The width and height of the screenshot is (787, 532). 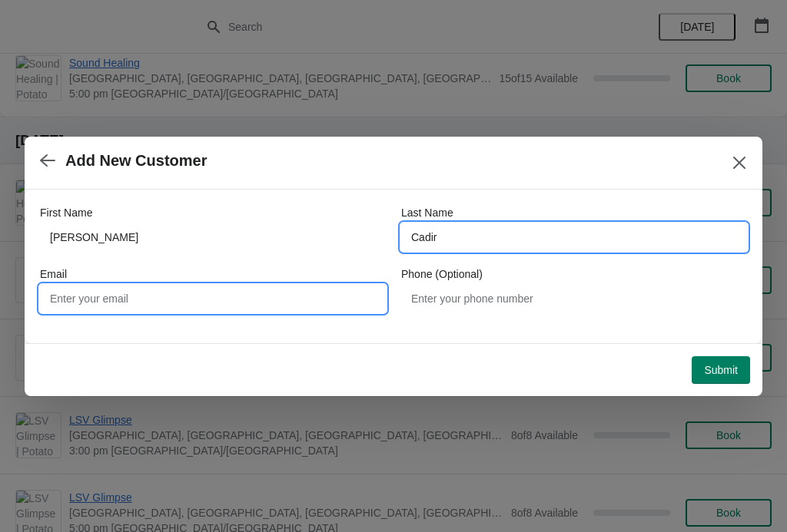 What do you see at coordinates (213, 299) in the screenshot?
I see `input: Enter your email` at bounding box center [213, 299].